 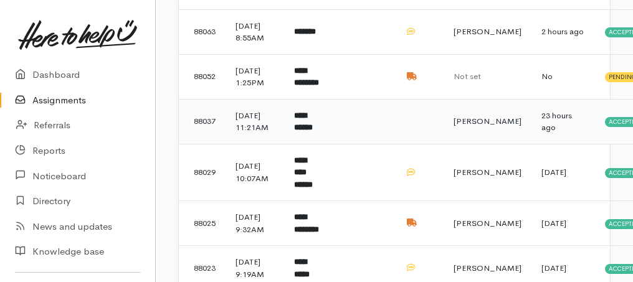 What do you see at coordinates (202, 77) in the screenshot?
I see `td: 88052` at bounding box center [202, 77].